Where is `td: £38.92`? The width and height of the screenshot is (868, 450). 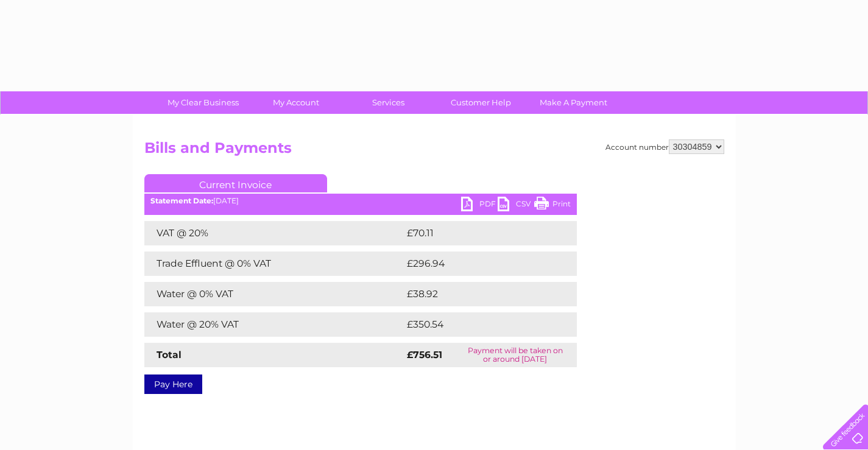 td: £38.92 is located at coordinates (478, 294).